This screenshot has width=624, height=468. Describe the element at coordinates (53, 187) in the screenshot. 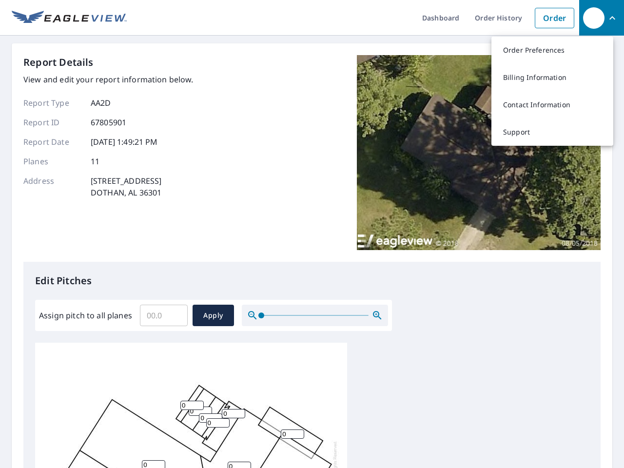

I see `p: Address` at that location.